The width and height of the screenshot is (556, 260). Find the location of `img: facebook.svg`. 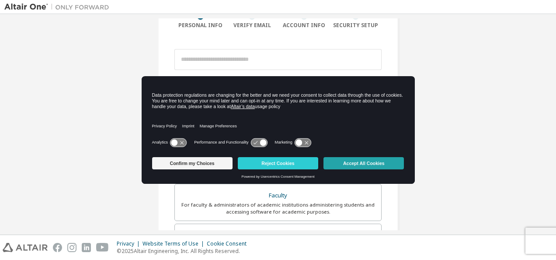

img: facebook.svg is located at coordinates (57, 247).